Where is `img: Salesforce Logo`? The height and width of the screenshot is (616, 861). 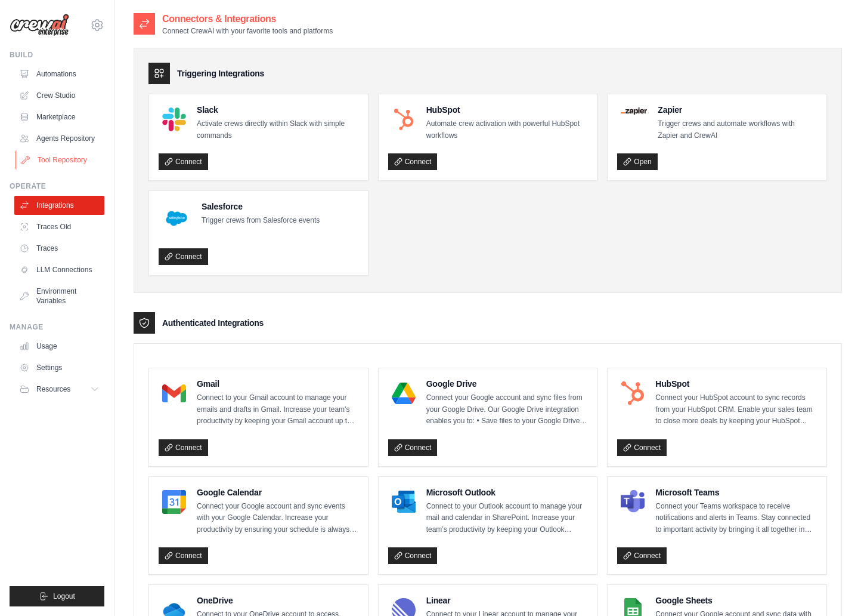 img: Salesforce Logo is located at coordinates (177, 218).